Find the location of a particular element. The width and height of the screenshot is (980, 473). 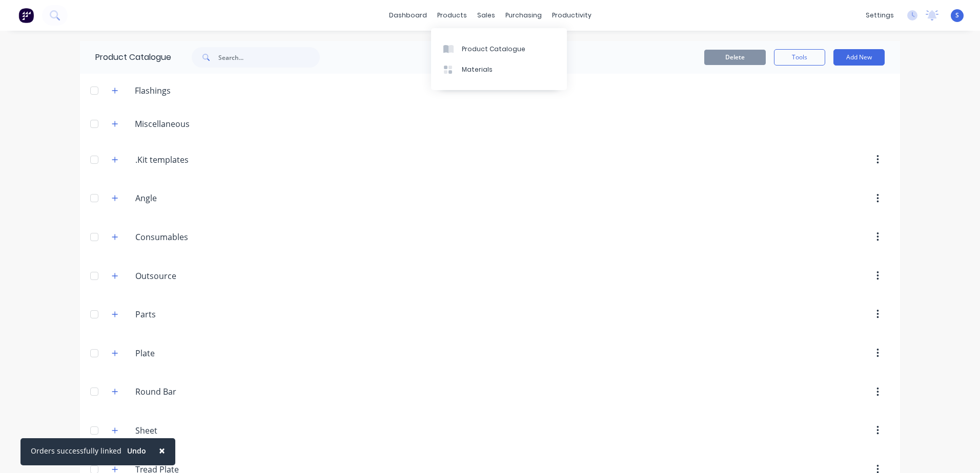

div: Materials is located at coordinates (477, 70).